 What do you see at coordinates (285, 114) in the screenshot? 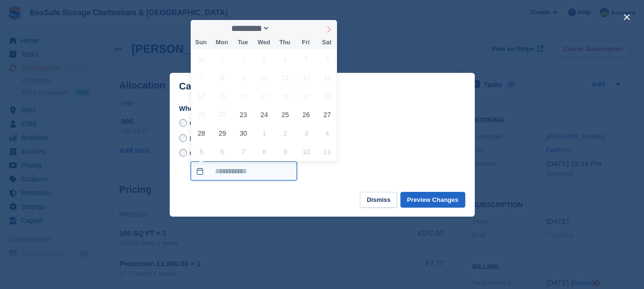
I see `span: September 25, 2025` at bounding box center [285, 114].